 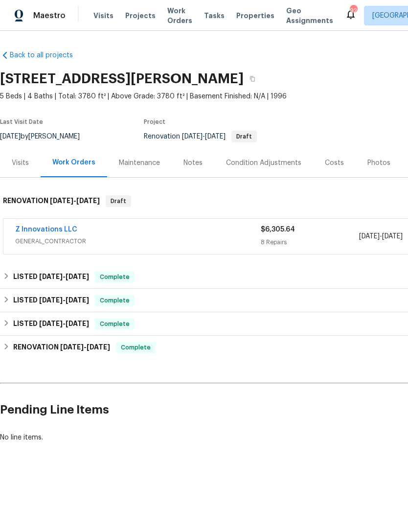 I want to click on a: Z Innovations LLC, so click(x=46, y=230).